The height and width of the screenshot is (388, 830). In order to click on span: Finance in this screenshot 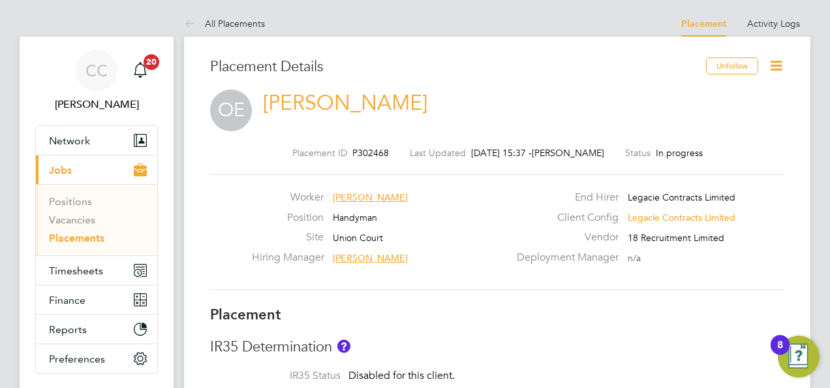, I will do `click(67, 300)`.